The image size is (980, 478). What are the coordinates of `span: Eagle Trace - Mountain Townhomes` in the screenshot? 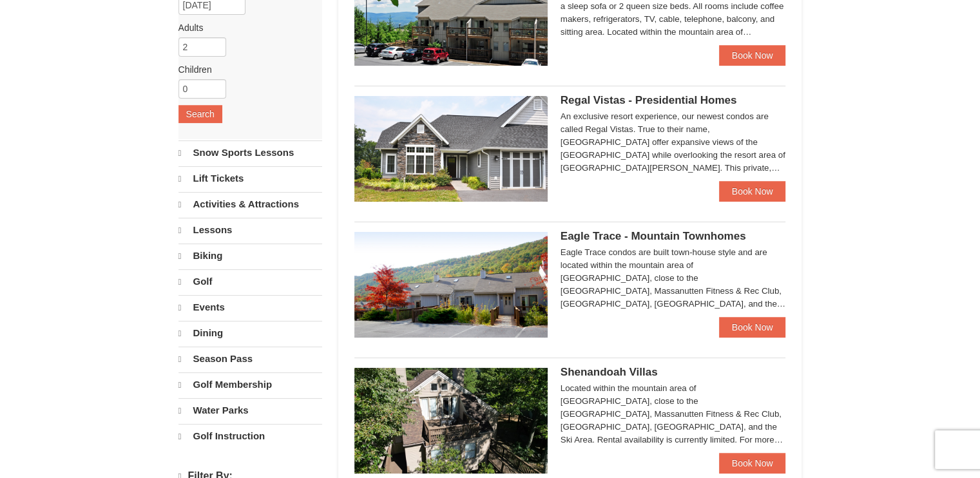 It's located at (653, 236).